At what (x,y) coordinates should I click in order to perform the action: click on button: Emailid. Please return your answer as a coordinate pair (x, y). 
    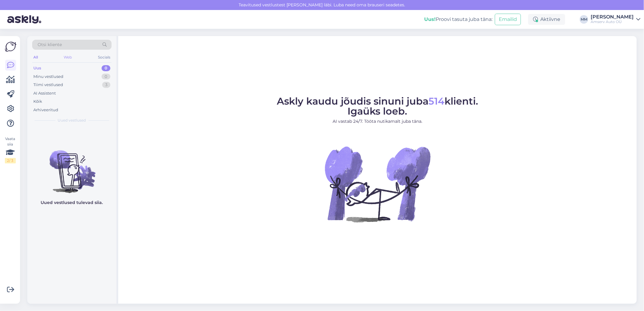
    Looking at the image, I should click on (507, 20).